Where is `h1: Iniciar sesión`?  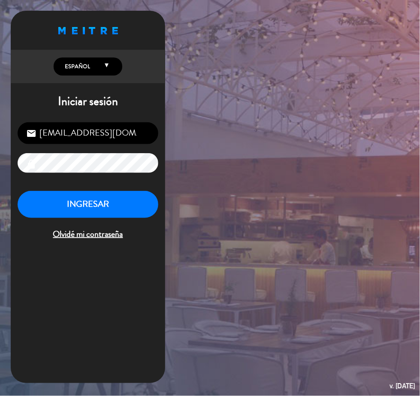
h1: Iniciar sesión is located at coordinates (88, 102).